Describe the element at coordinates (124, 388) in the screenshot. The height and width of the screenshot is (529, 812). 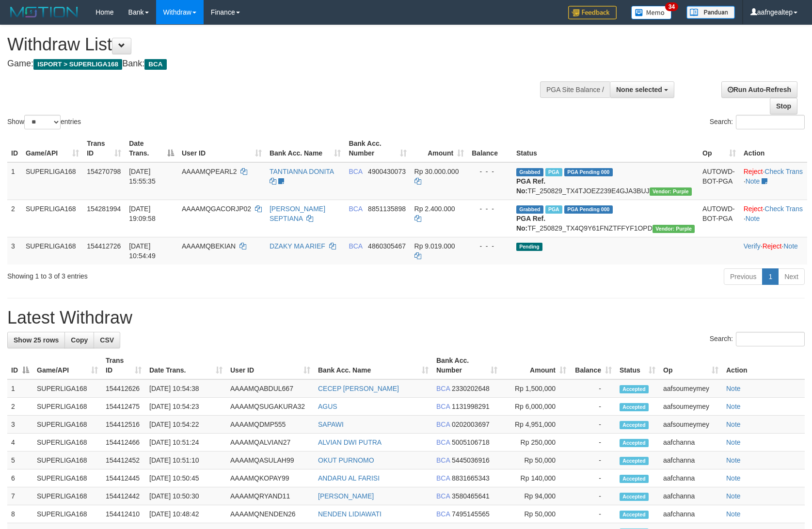
I see `td: 154412626` at that location.